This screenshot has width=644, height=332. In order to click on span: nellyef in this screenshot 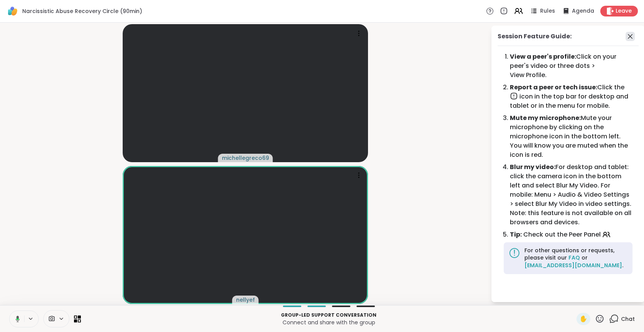, I will do `click(245, 299)`.